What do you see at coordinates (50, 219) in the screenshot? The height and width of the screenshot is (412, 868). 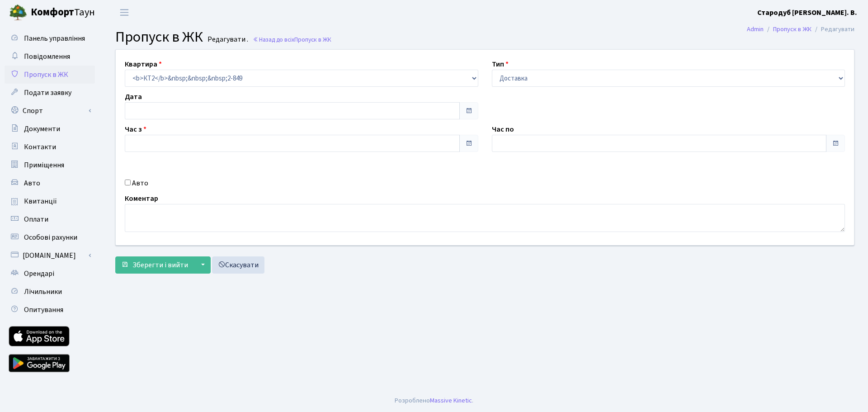 I see `a: Оплати` at bounding box center [50, 219].